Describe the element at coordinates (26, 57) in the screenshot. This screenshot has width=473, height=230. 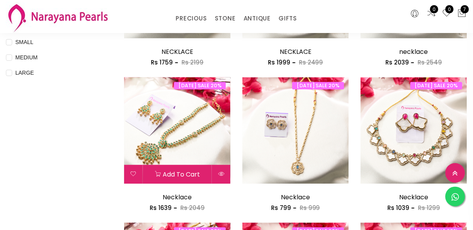
I see `span: MEDIUM` at that location.